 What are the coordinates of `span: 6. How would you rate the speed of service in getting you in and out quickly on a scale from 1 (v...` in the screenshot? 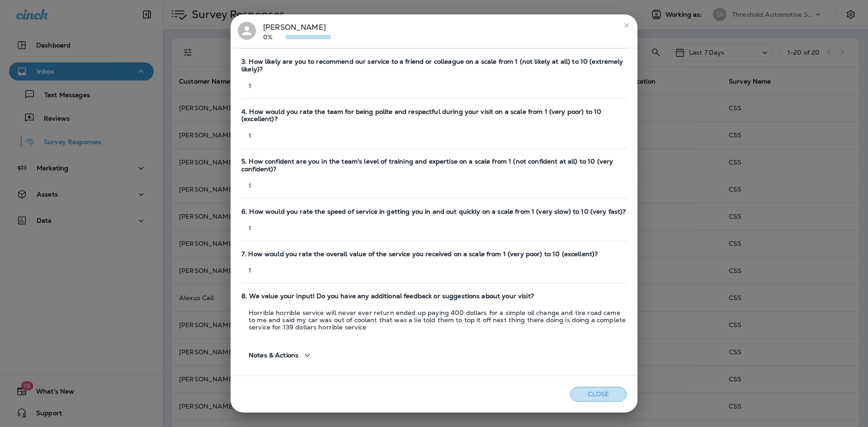 It's located at (434, 212).